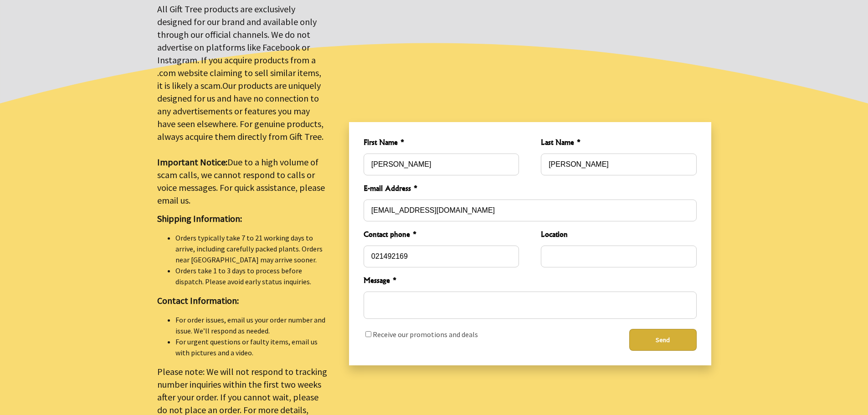 The image size is (868, 415). What do you see at coordinates (441, 164) in the screenshot?
I see `input: First Name *` at bounding box center [441, 164].